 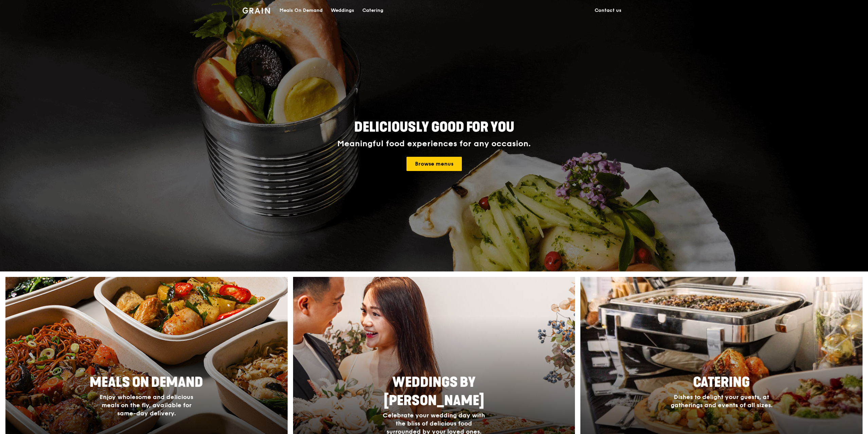 What do you see at coordinates (373, 10) in the screenshot?
I see `div: Catering` at bounding box center [373, 10].